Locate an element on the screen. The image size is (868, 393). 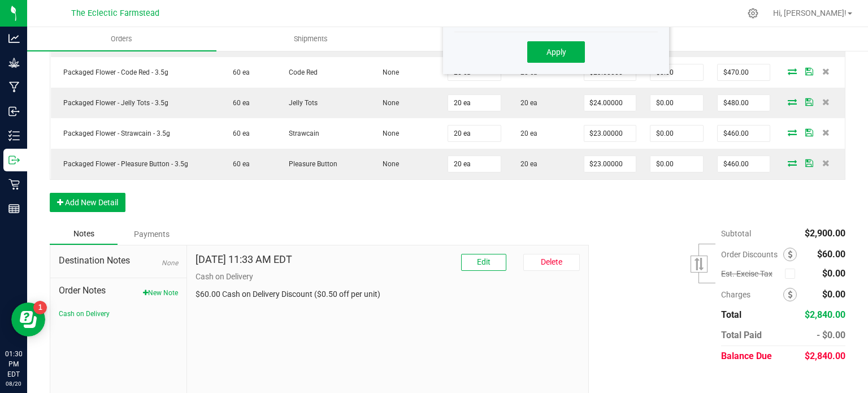
div: Manage settings is located at coordinates (753, 13).